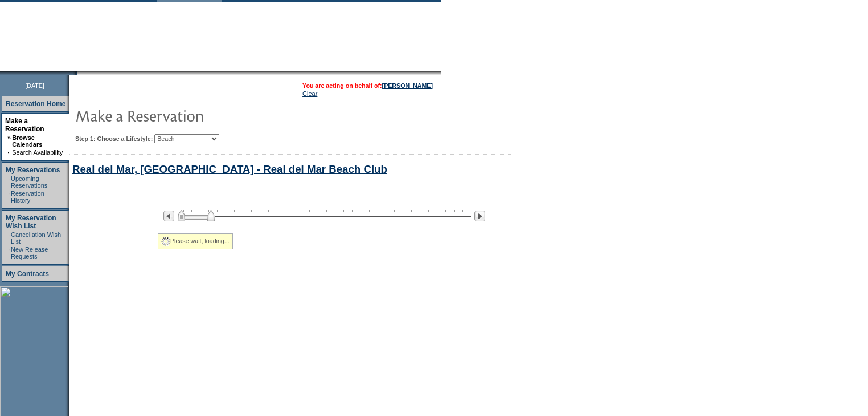 Image resolution: width=868 pixels, height=416 pixels. I want to click on img: blank.gif, so click(77, 73).